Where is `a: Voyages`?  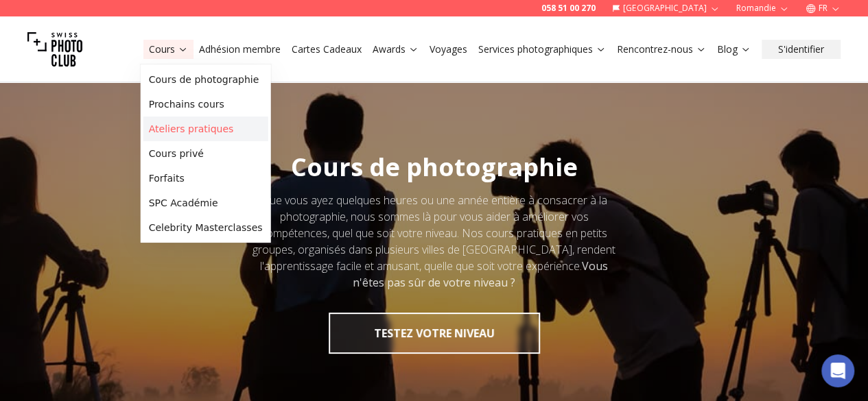
a: Voyages is located at coordinates (448, 49).